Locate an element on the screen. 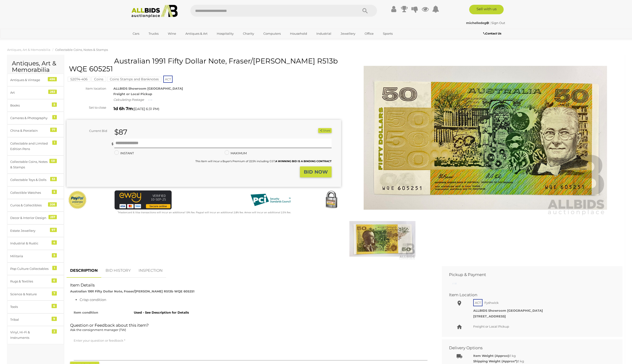 The width and height of the screenshot is (632, 364). a: China & Porcelain 77 is located at coordinates (36, 130).